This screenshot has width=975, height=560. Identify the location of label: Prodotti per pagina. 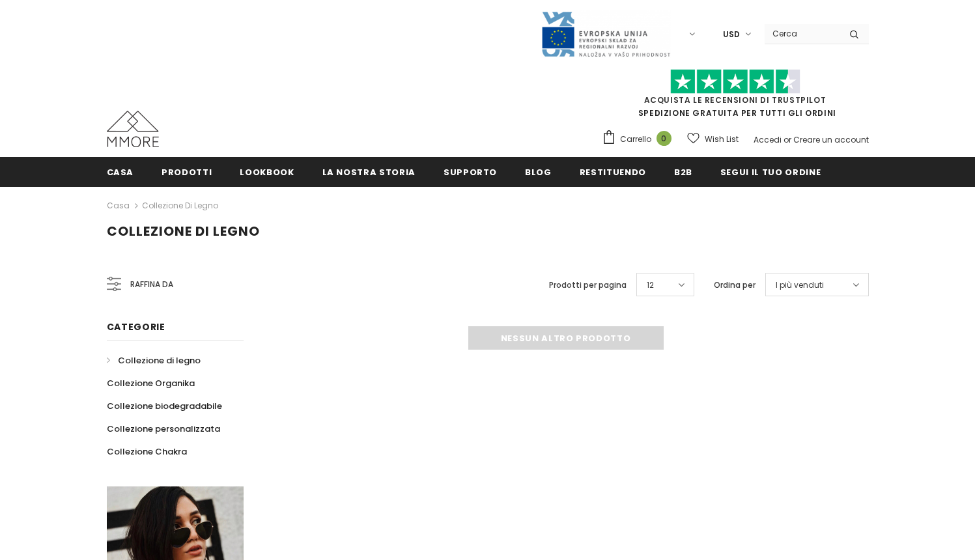
(588, 286).